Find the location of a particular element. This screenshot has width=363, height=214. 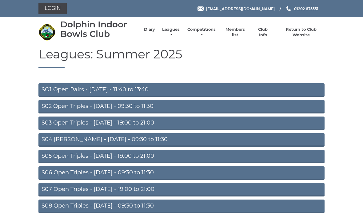

img: Email is located at coordinates (201, 9).